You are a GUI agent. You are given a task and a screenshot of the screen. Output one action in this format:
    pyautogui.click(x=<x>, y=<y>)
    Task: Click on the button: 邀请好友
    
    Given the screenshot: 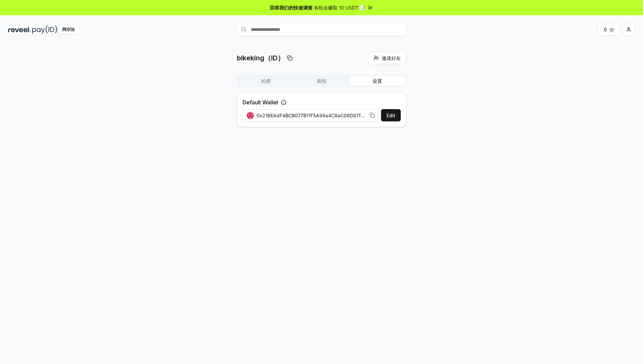 What is the action you would take?
    pyautogui.click(x=387, y=58)
    